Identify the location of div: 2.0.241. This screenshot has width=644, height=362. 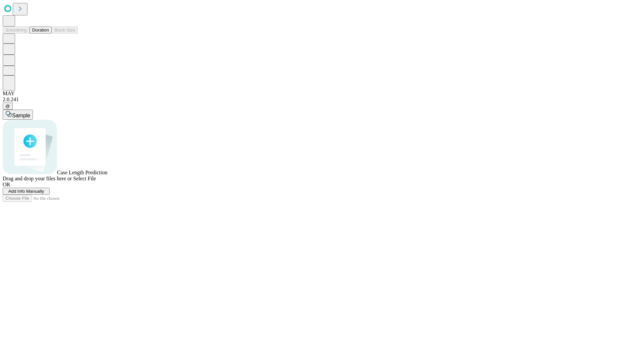
(322, 99).